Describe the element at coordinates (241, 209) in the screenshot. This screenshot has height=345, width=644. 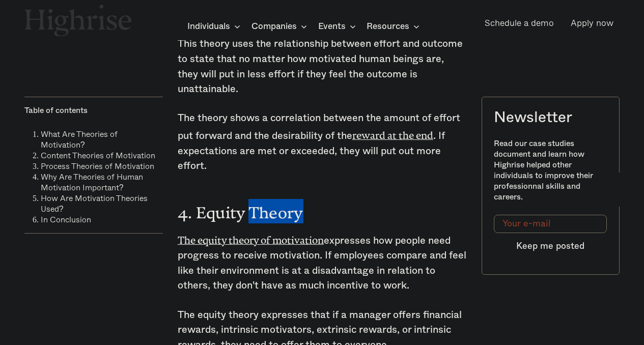
I see `strong: 4. Equity Theory` at that location.